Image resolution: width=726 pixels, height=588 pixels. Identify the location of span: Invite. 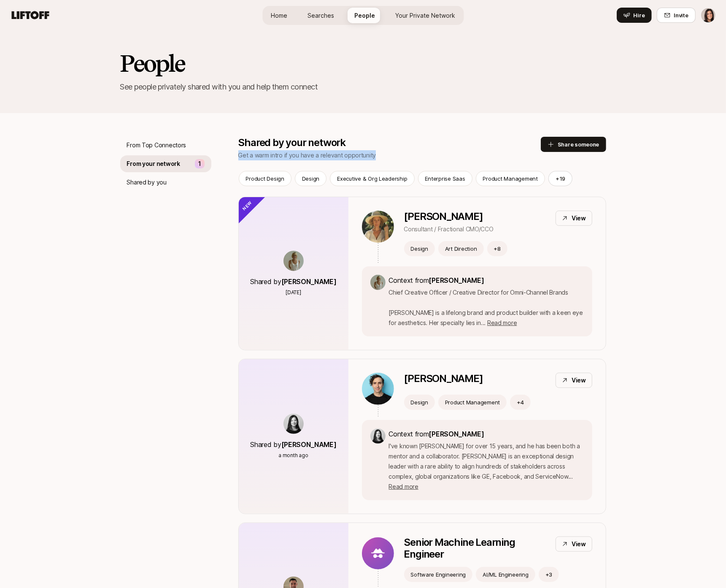
(682, 15).